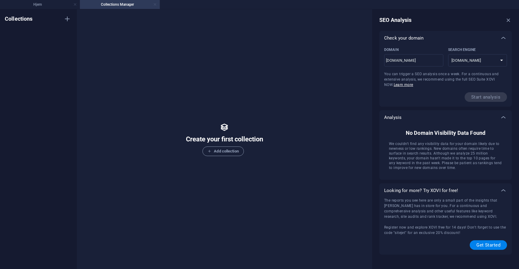 The image size is (519, 269). What do you see at coordinates (395, 20) in the screenshot?
I see `h6: SEO Analysis` at bounding box center [395, 20].